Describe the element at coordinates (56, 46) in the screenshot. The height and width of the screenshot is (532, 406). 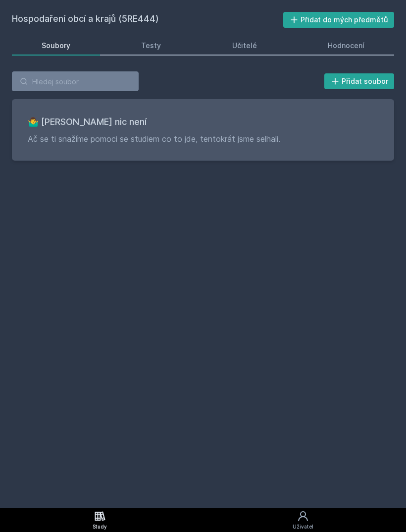
I see `div: Soubory` at that location.